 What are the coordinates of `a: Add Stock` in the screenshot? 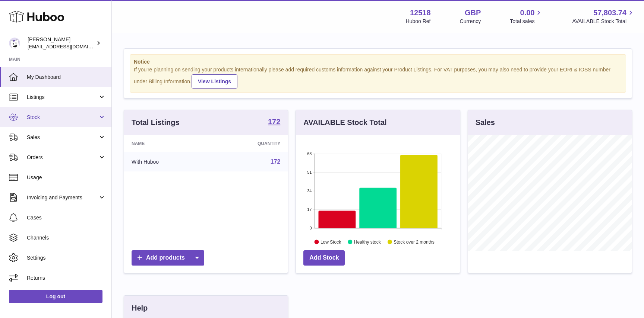 It's located at (324, 258).